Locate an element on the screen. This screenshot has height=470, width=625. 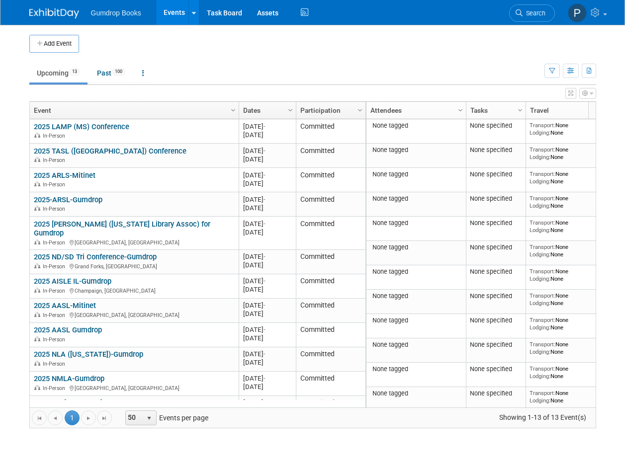
a: Go to the first page is located at coordinates (39, 418).